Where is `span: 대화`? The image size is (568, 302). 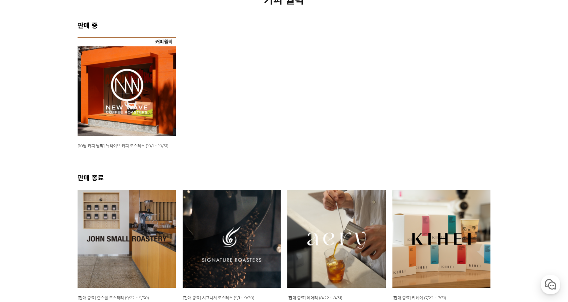 span: 대화 is located at coordinates (65, 226).